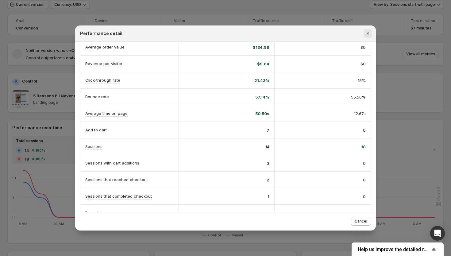 The width and height of the screenshot is (451, 256). Describe the element at coordinates (103, 80) in the screenshot. I see `p: Click-through rate` at that location.